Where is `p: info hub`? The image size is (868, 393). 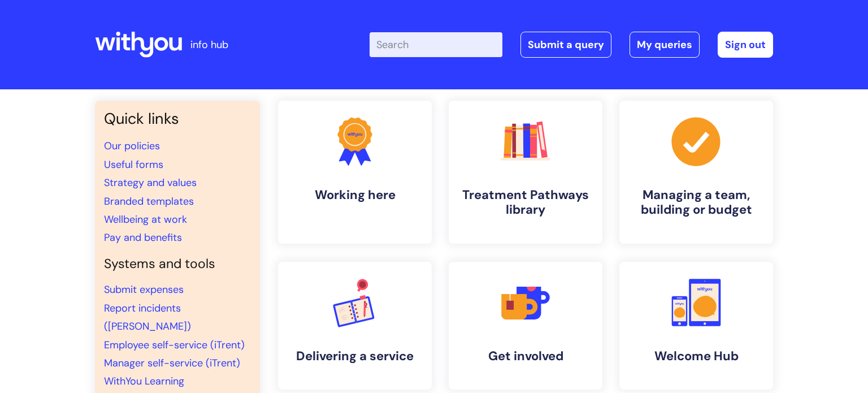 p: info hub is located at coordinates (209, 45).